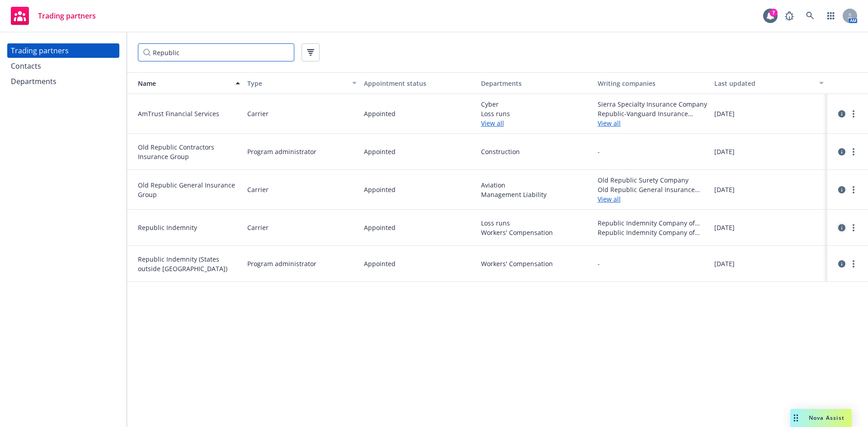 The width and height of the screenshot is (868, 427). What do you see at coordinates (652, 83) in the screenshot?
I see `div: Writing companies` at bounding box center [652, 83].